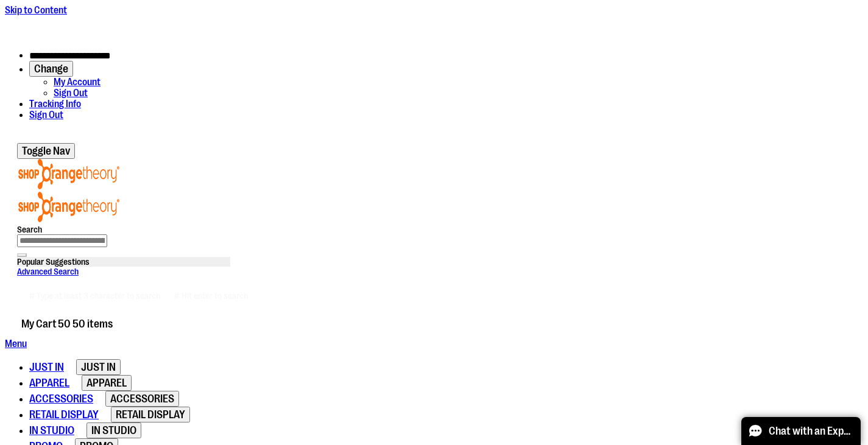  Describe the element at coordinates (36, 11) in the screenshot. I see `span: Skip to Content` at that location.